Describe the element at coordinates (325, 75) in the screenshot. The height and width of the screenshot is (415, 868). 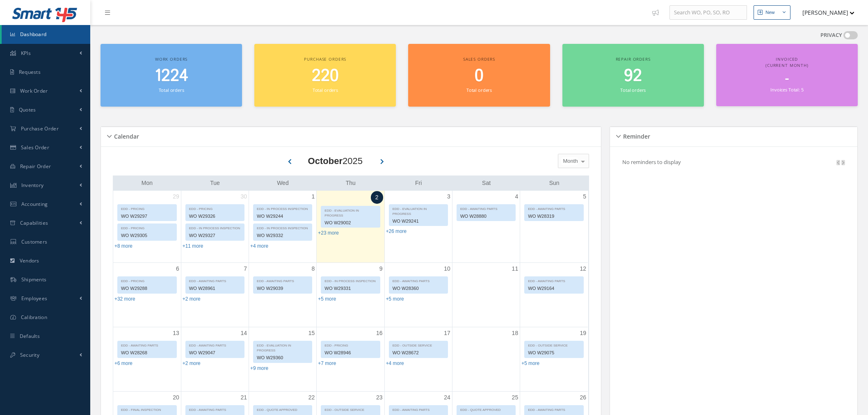
I see `a: Purchase orders 220 Total orders` at that location.